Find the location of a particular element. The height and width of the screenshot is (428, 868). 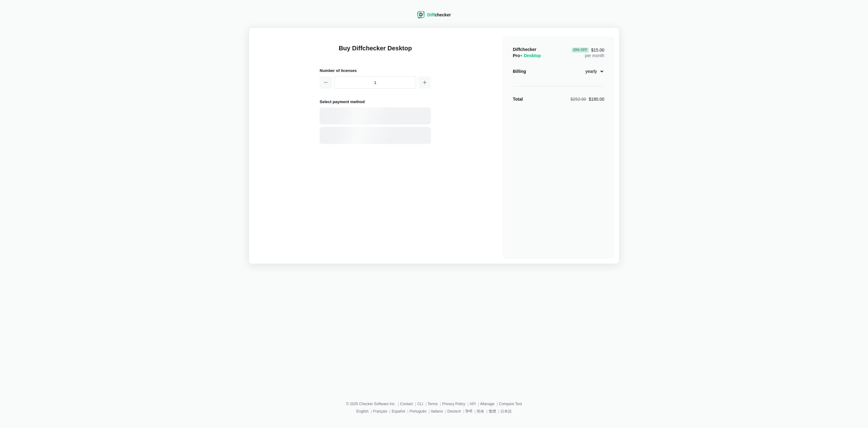

img: Diffchecker logo is located at coordinates (421, 15).